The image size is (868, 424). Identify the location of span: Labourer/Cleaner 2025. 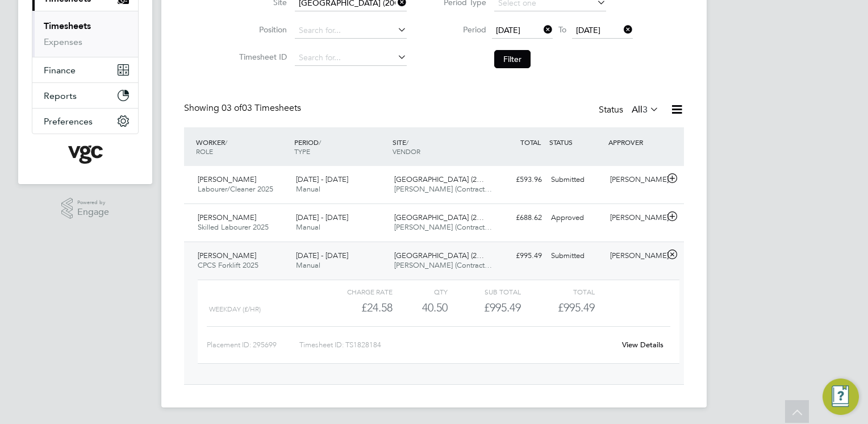
(235, 189).